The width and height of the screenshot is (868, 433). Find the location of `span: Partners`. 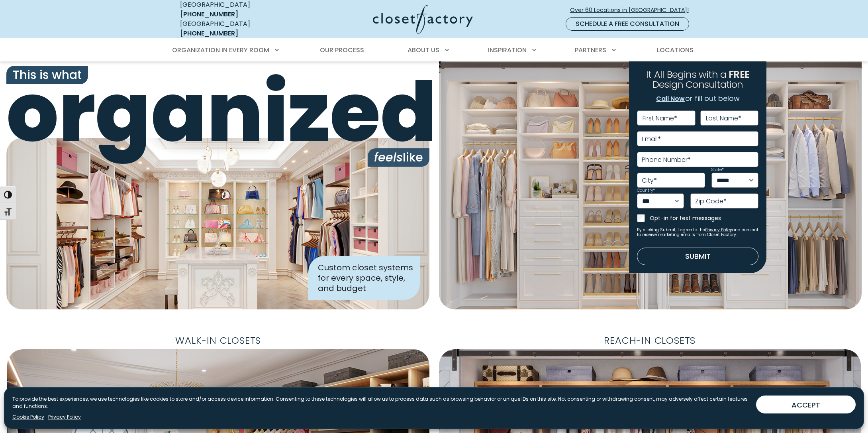

span: Partners is located at coordinates (590, 49).